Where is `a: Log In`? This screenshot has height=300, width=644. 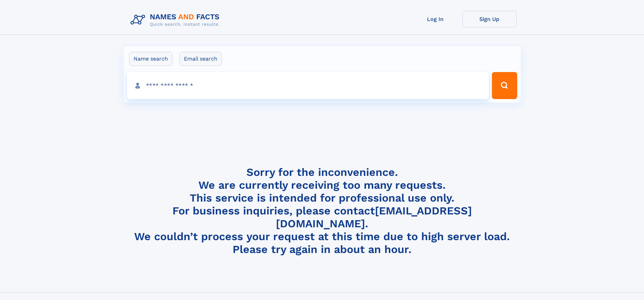 a: Log In is located at coordinates (435, 19).